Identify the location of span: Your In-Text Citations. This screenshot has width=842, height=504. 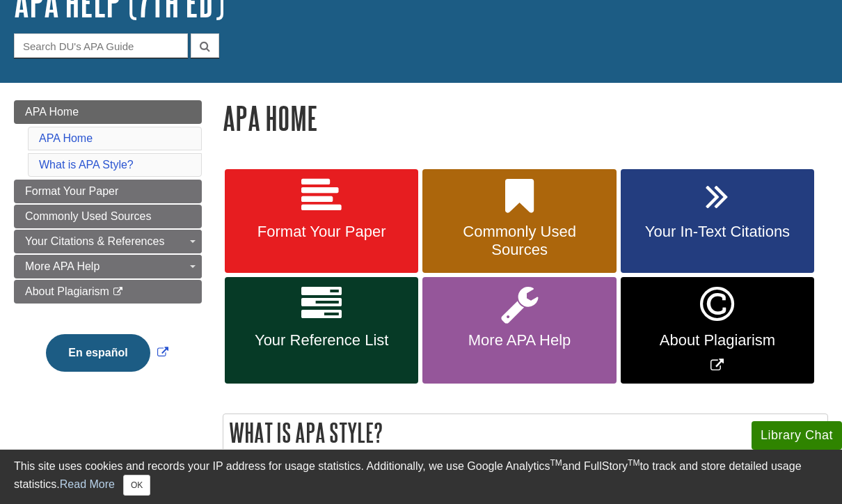
(718, 232).